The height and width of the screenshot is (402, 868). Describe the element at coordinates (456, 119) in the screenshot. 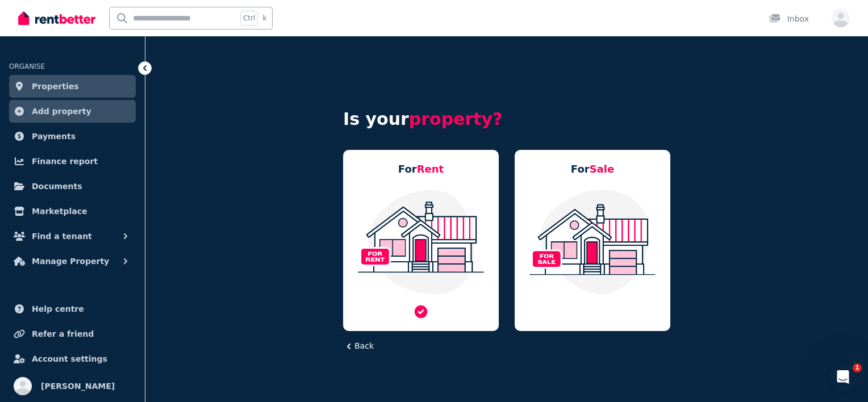

I see `span: property?` at that location.